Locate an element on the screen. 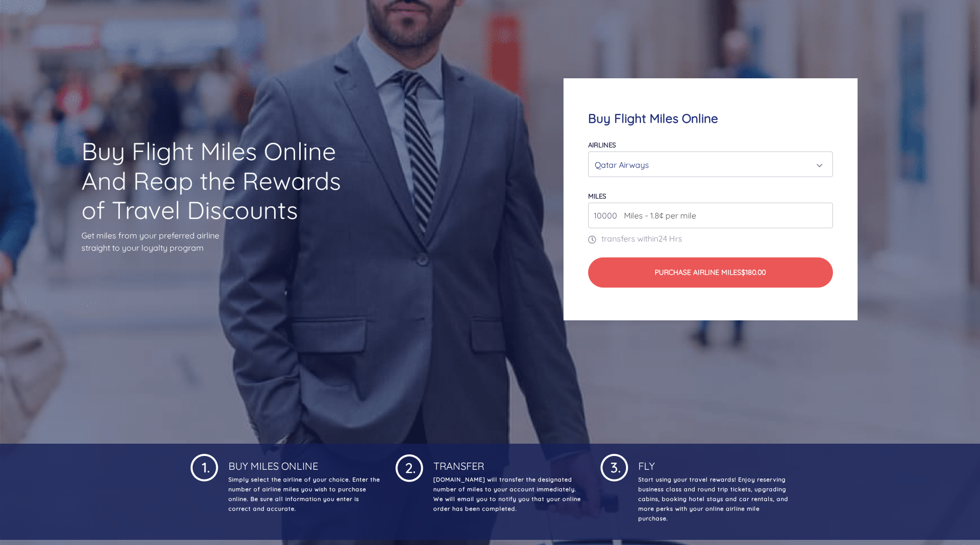  button: Qatar Airways is located at coordinates (710, 164).